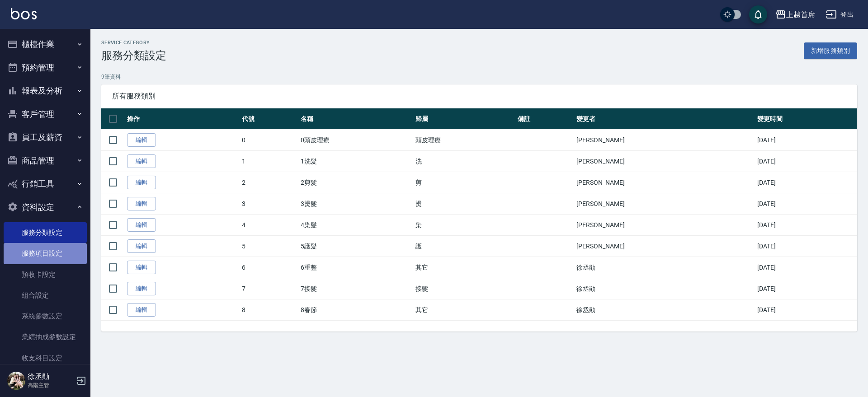 The image size is (868, 397). I want to click on button: 櫃檯作業, so click(45, 44).